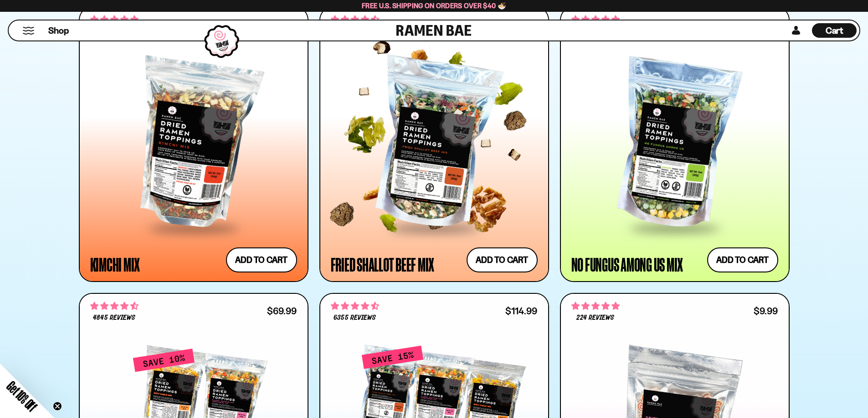  What do you see at coordinates (282, 311) in the screenshot?
I see `div: $69.99` at bounding box center [282, 311].